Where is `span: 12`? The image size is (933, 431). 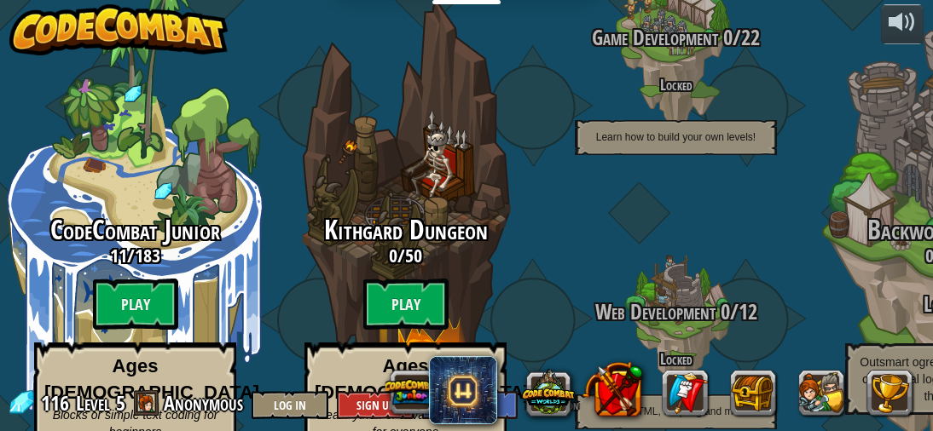
span: 12 is located at coordinates (748, 312).